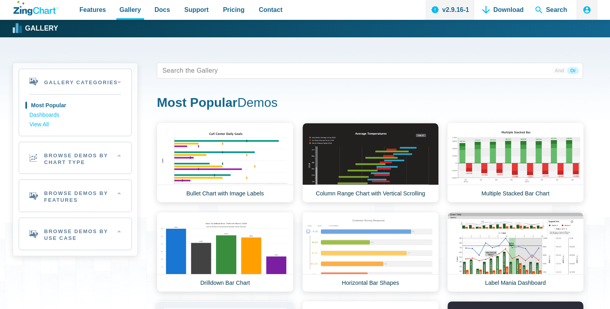 The width and height of the screenshot is (610, 309). I want to click on h2: Browse Demos By Features, so click(75, 196).